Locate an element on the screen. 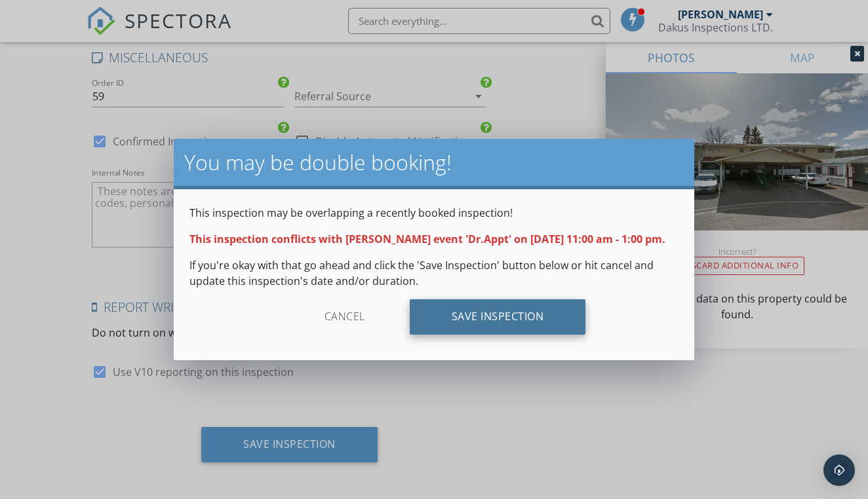 Image resolution: width=868 pixels, height=499 pixels. p: If you're okay with that go ahead and click the 'Save Inspection' button below or hit cancel and ... is located at coordinates (434, 273).